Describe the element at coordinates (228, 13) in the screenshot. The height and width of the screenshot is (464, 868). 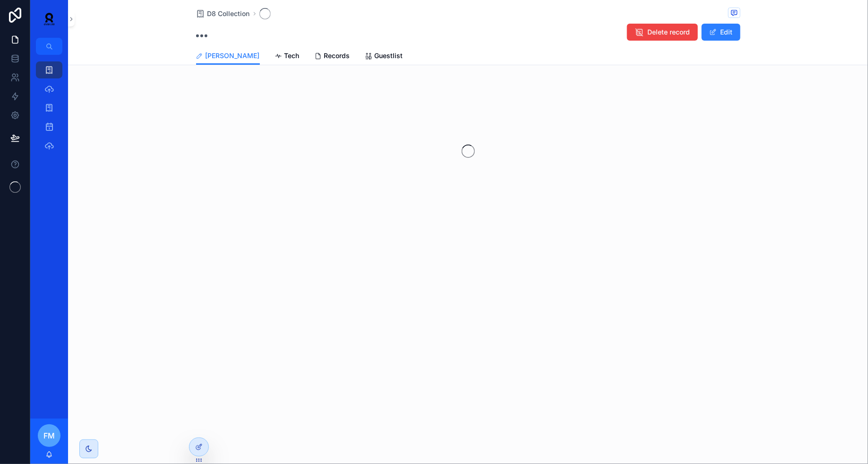
I see `span: D8 Collection` at that location.